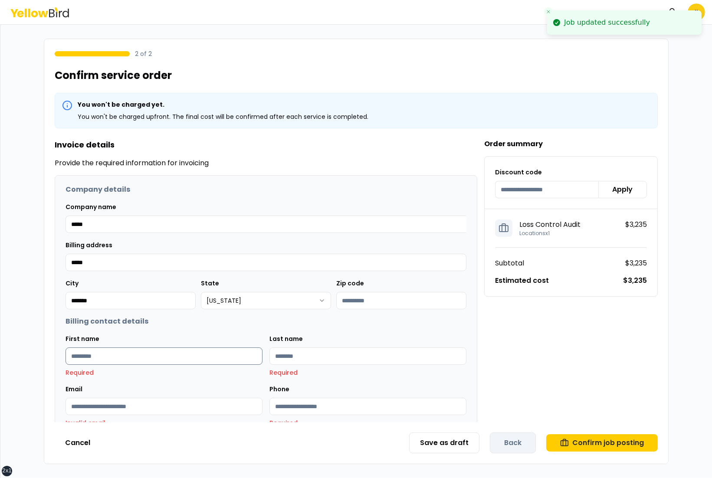 Image resolution: width=712 pixels, height=478 pixels. I want to click on p: Estimated cost, so click(522, 281).